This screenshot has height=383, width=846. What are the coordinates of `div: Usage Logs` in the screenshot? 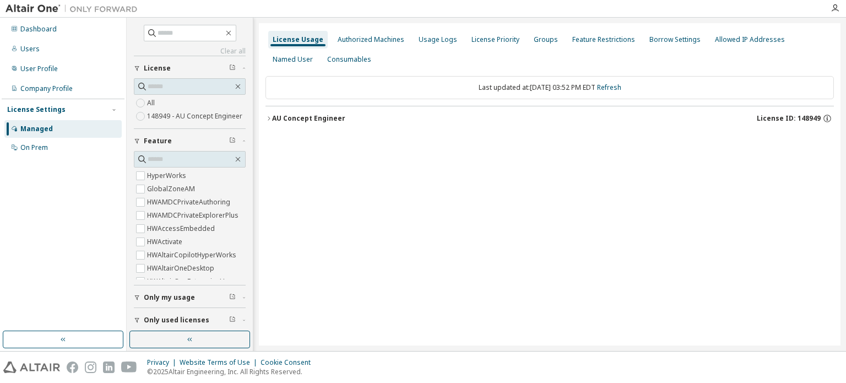 It's located at (438, 40).